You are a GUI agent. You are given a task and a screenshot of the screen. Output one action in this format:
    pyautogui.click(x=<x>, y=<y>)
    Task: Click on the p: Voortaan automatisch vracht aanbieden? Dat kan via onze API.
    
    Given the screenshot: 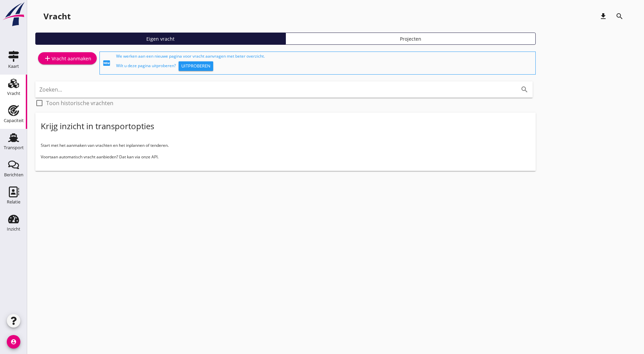 What is the action you would take?
    pyautogui.click(x=286, y=157)
    